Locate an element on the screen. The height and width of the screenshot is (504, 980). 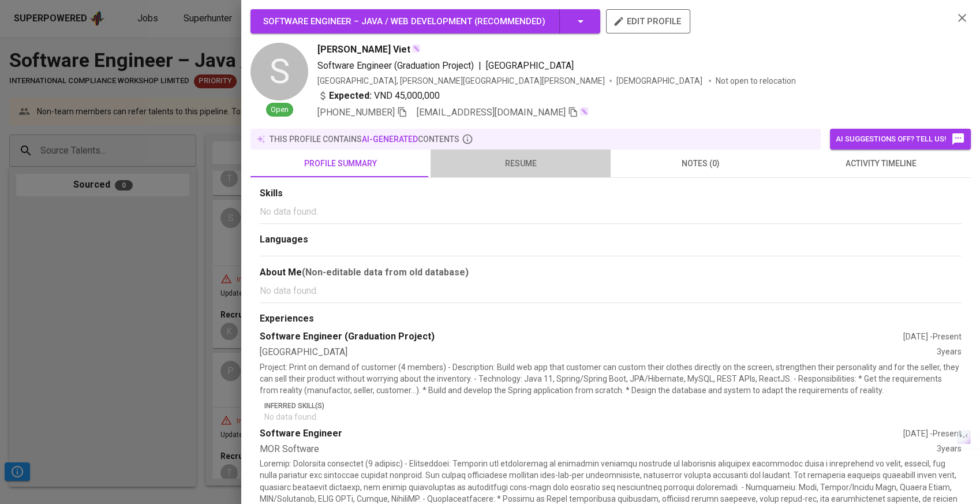
button: edit profile is located at coordinates (648, 21).